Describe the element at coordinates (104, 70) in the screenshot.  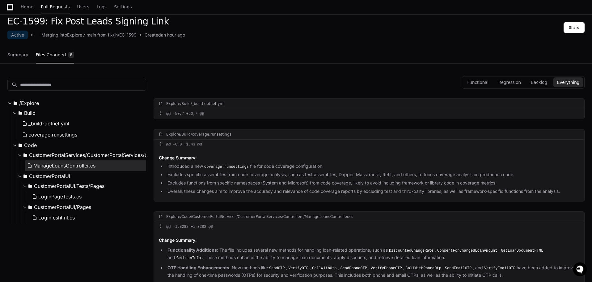
I see `button: See all` at that location.